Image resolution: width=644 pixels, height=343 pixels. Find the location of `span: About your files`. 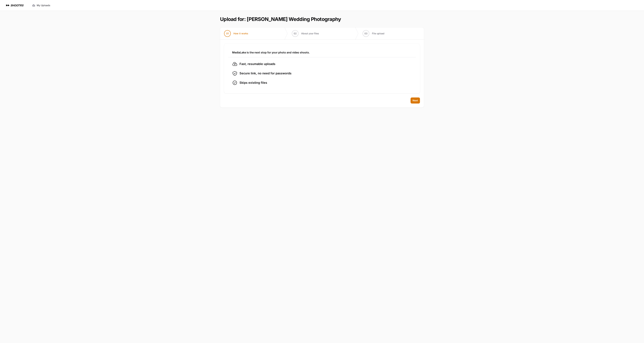

span: About your files is located at coordinates (310, 33).